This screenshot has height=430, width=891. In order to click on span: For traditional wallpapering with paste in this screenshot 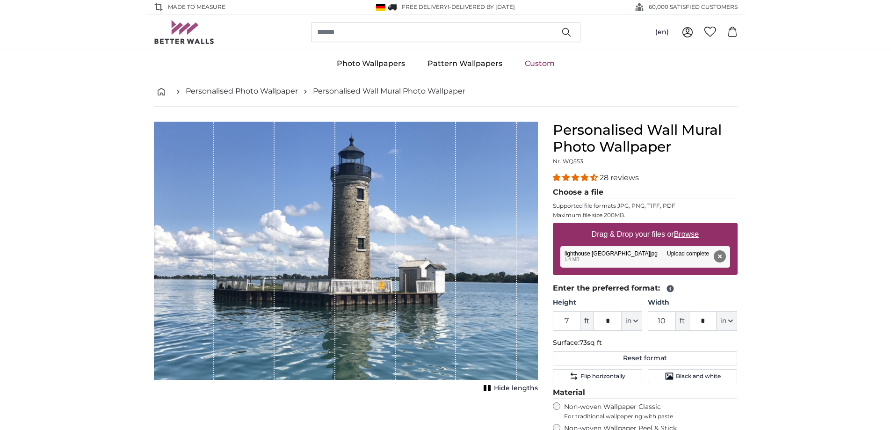, I will do `click(651, 416)`.